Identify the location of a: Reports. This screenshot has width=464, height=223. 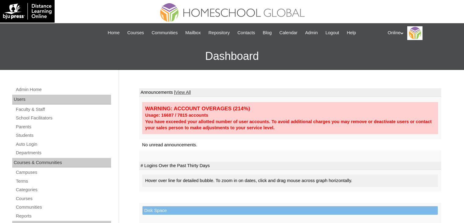
(63, 216).